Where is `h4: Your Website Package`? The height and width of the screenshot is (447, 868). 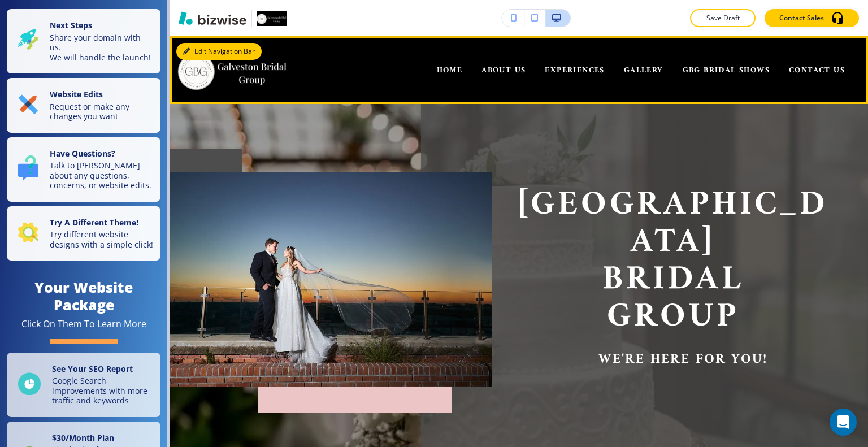
h4: Your Website Package is located at coordinates (84, 296).